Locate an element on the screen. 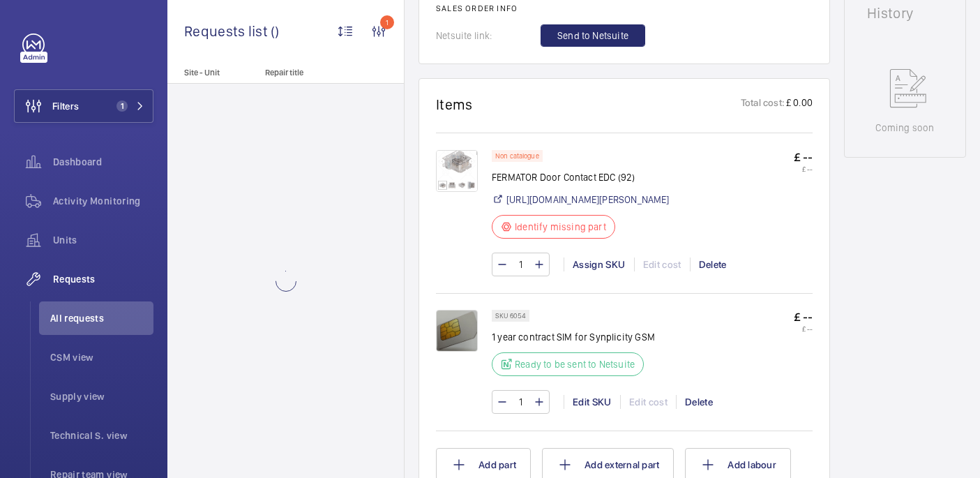 Image resolution: width=980 pixels, height=478 pixels. button: Filters1 is located at coordinates (83, 106).